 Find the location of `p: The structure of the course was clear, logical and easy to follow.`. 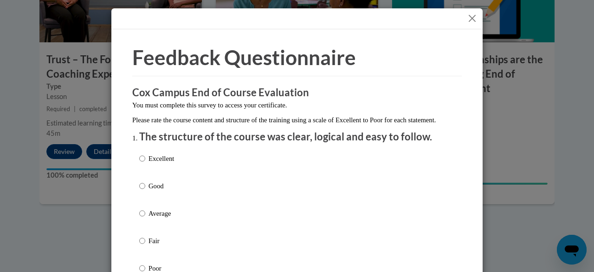

p: The structure of the course was clear, logical and easy to follow. is located at coordinates (297, 137).